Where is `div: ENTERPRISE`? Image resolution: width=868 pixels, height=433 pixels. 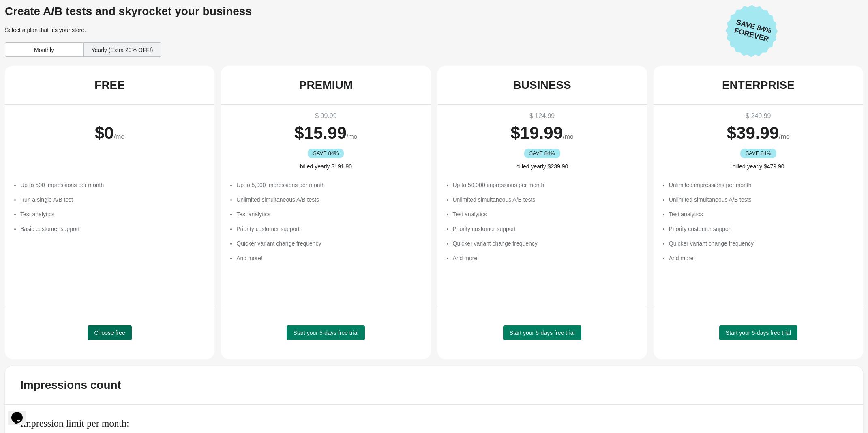
div: ENTERPRISE is located at coordinates (759, 85).